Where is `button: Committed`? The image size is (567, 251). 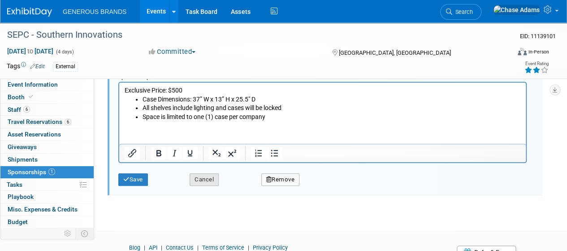
button: Committed is located at coordinates (172, 52).